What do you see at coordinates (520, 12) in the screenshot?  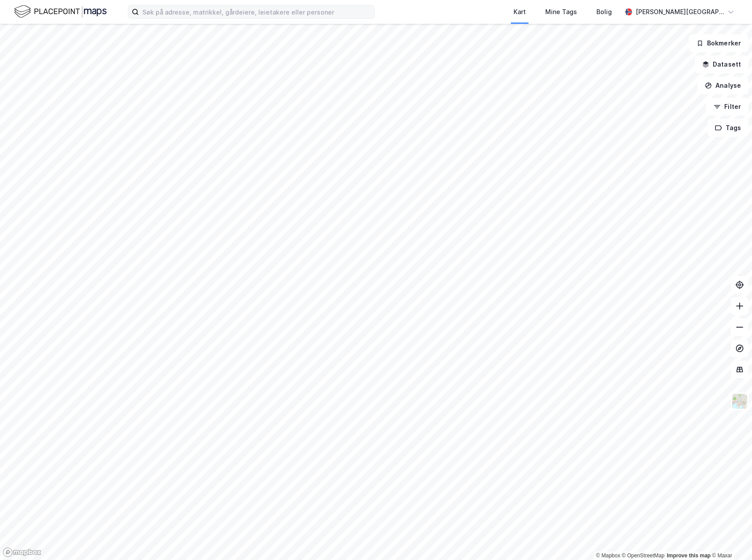 I see `div: Kart` at bounding box center [520, 12].